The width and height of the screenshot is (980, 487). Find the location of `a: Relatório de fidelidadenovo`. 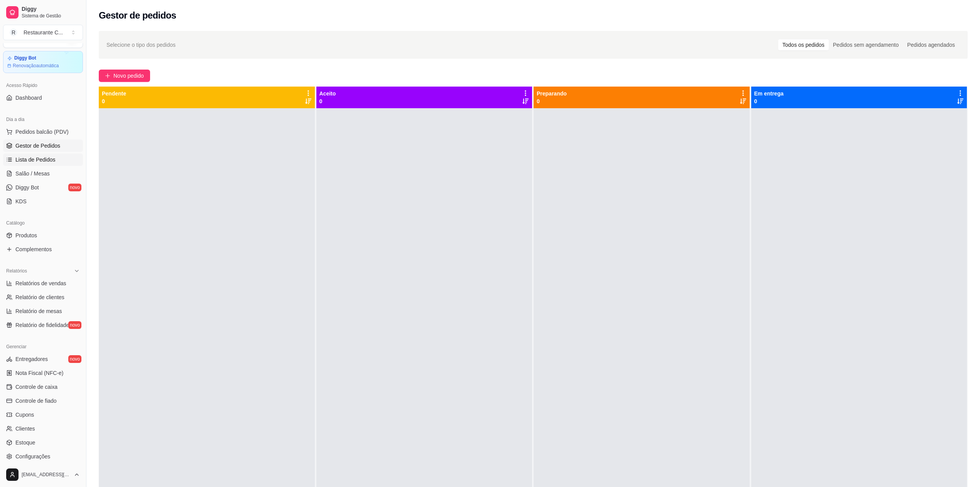

a: Relatório de fidelidadenovo is located at coordinates (43, 325).